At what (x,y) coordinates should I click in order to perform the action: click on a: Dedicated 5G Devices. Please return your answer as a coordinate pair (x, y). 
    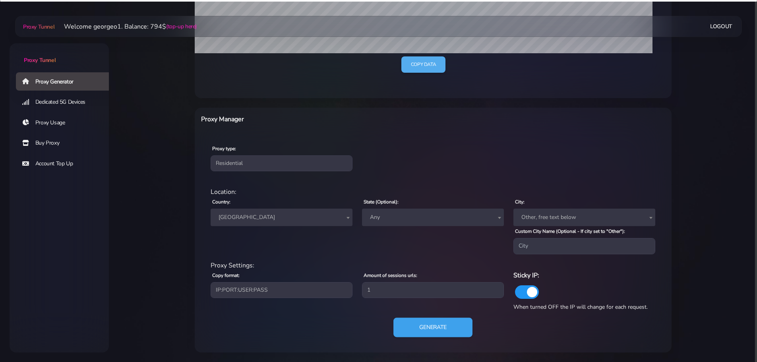
    Looking at the image, I should click on (66, 102).